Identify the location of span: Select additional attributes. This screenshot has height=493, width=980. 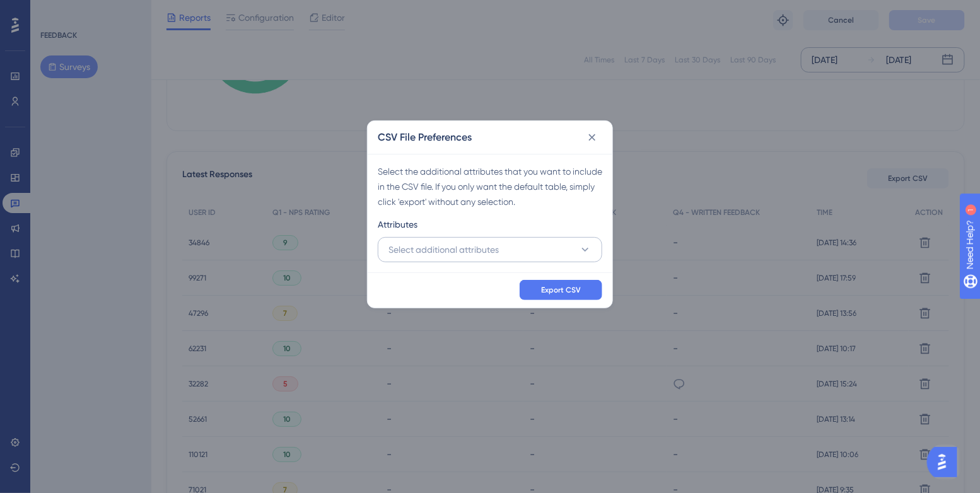
(444, 249).